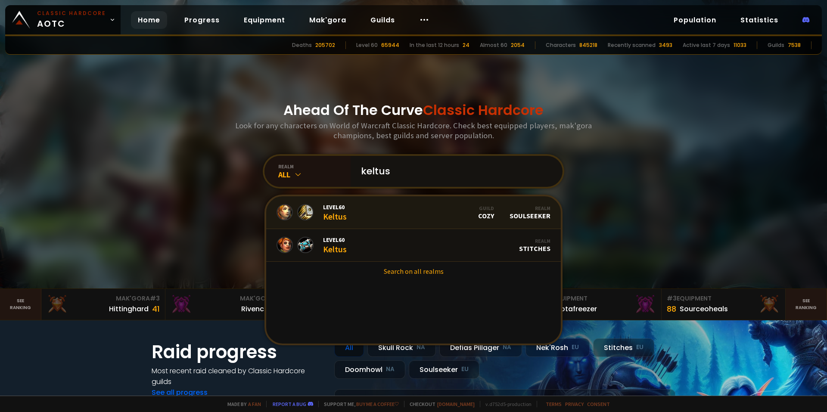 The image size is (827, 412). I want to click on a: Seeranking, so click(806, 304).